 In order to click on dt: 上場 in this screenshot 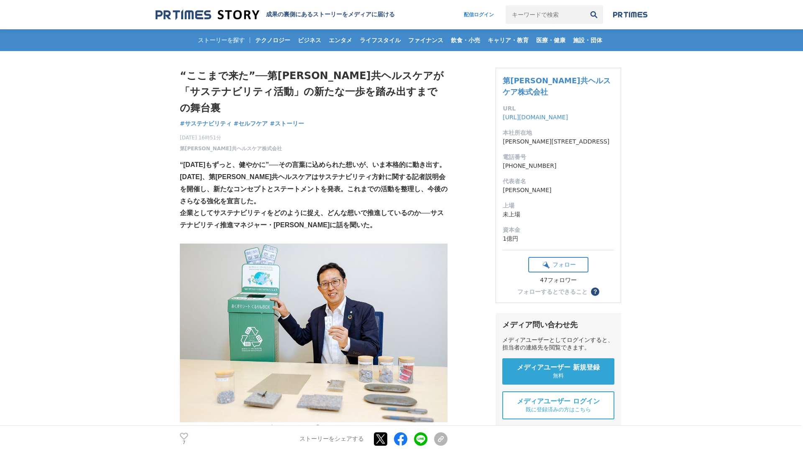, I will do `click(559, 205)`.